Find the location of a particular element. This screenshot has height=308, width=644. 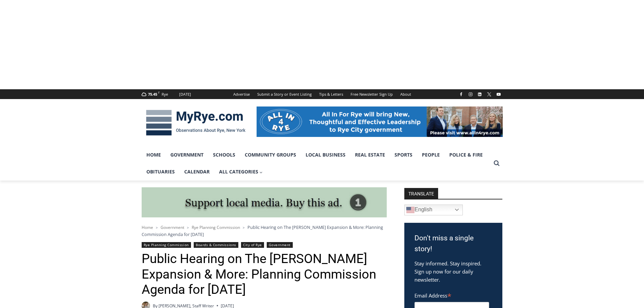

a: About is located at coordinates (406, 94).